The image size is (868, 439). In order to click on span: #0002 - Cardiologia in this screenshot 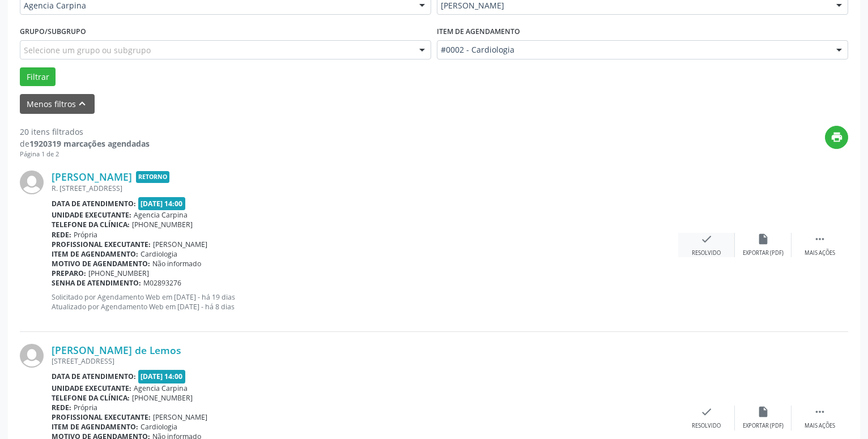, I will do `click(633, 50)`.